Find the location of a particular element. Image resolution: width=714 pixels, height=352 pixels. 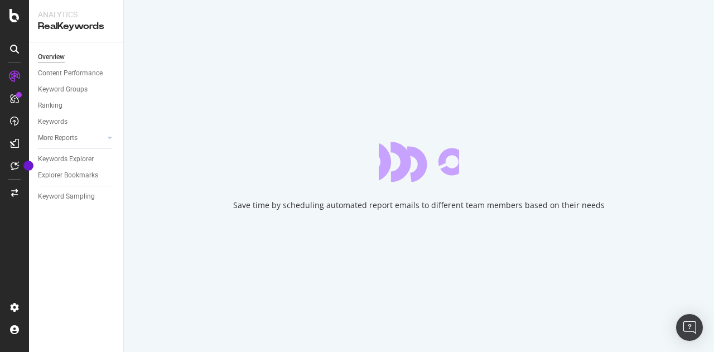

div: Analytics is located at coordinates (76, 14).